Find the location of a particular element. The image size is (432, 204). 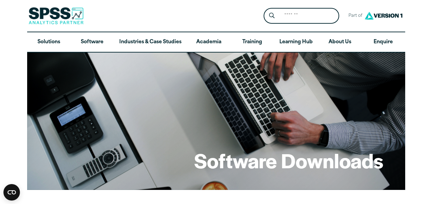

nav: Desktop version of site main menu is located at coordinates (216, 42).